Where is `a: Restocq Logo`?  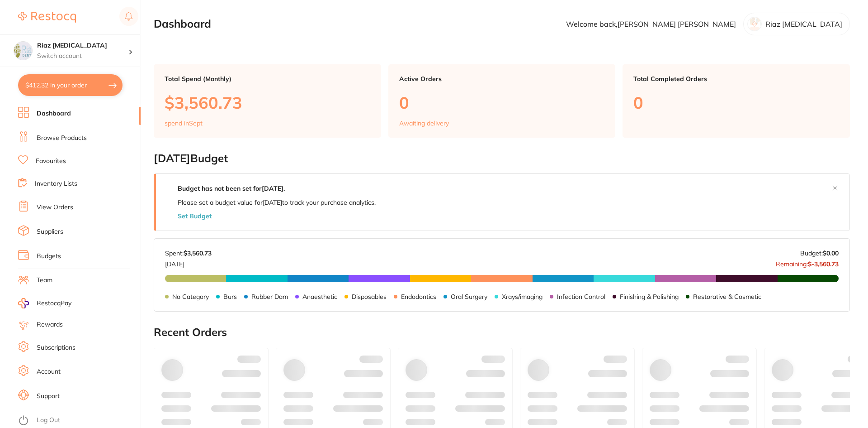
a: Restocq Logo is located at coordinates (47, 17).